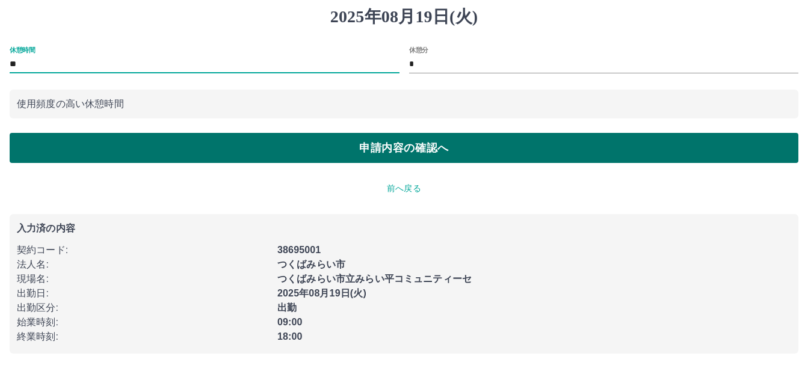  I want to click on p: 契約コード :, so click(143, 250).